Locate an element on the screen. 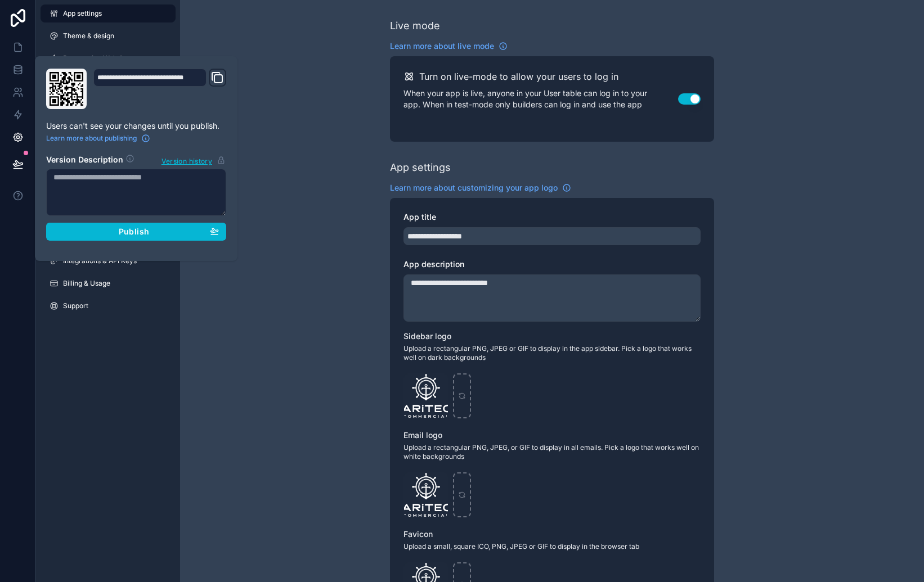  span: Support is located at coordinates (76, 306).